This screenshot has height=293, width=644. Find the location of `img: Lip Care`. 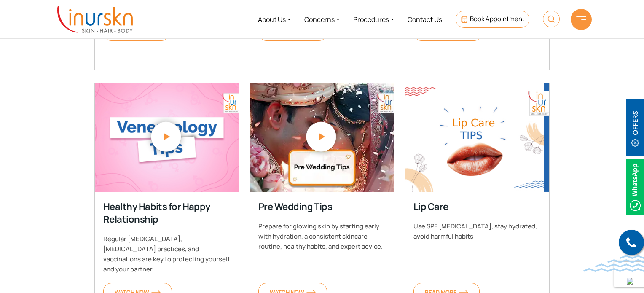

img: Lip Care is located at coordinates (477, 137).